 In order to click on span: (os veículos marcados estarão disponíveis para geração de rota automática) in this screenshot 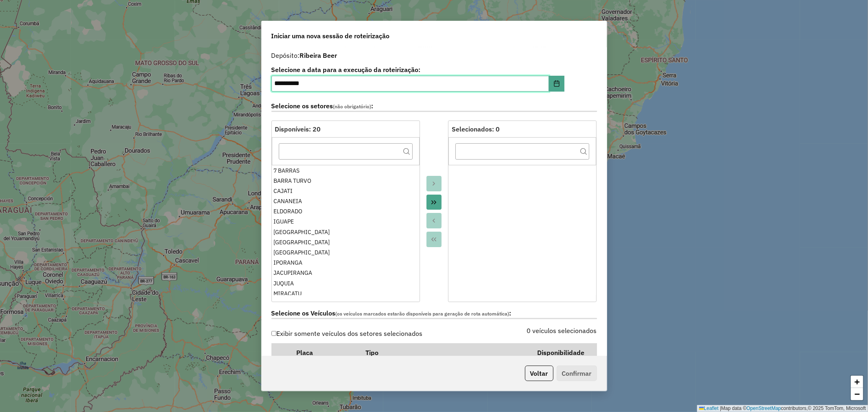, I will do `click(422, 314)`.